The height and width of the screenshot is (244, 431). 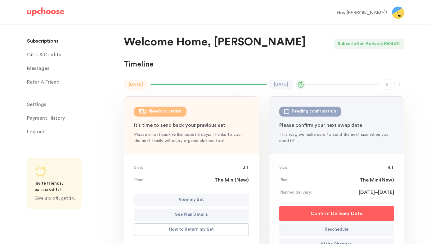 What do you see at coordinates (191, 125) in the screenshot?
I see `p: It’s time to send back your previous set` at bounding box center [191, 125].